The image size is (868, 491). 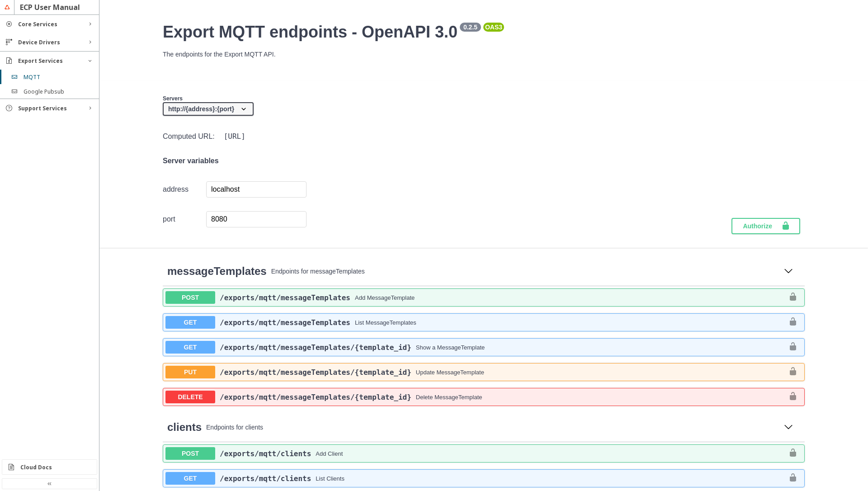 I want to click on div: Computed URL:, so click(x=235, y=136).